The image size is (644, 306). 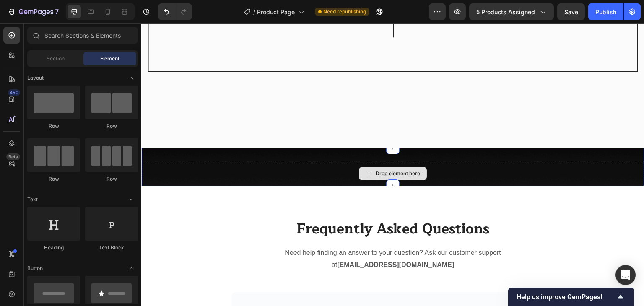 I want to click on span: Layout, so click(x=35, y=78).